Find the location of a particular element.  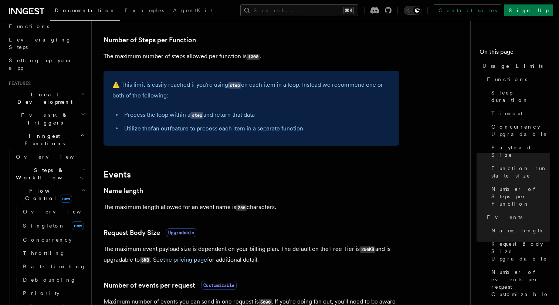

span: Priority is located at coordinates (41, 293).